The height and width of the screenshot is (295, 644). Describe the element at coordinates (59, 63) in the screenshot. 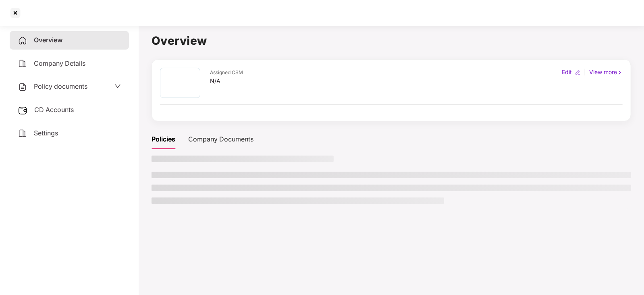

I see `span: Company Details` at that location.